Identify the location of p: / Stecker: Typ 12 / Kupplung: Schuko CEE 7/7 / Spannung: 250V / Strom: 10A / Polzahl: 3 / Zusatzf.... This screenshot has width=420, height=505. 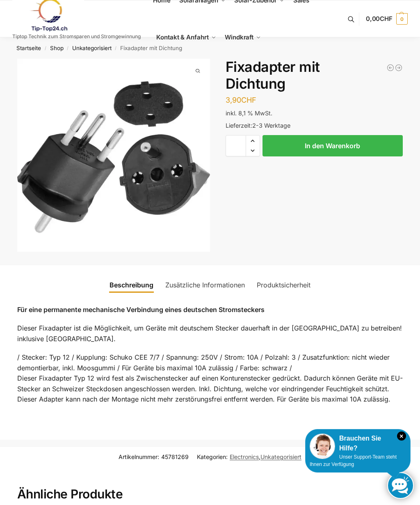
(210, 378).